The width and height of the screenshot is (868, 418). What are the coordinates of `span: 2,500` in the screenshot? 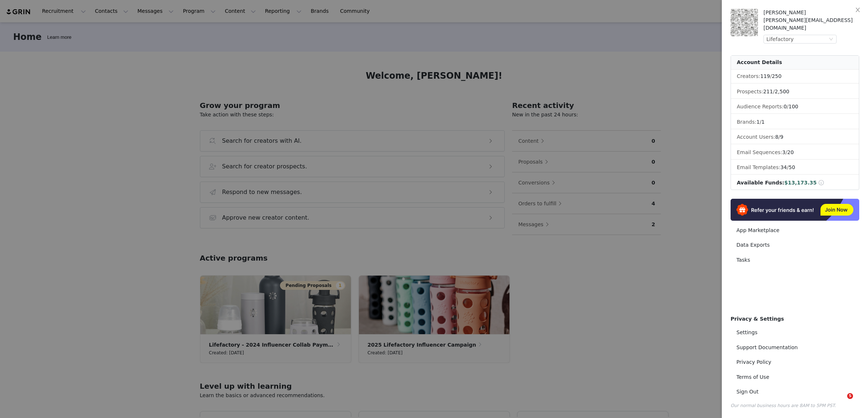 It's located at (782, 91).